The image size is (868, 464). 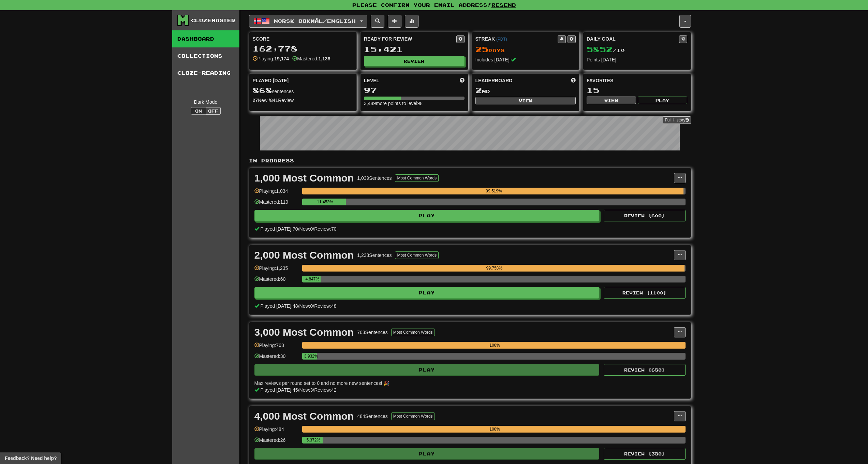 I want to click on span: 25, so click(x=481, y=49).